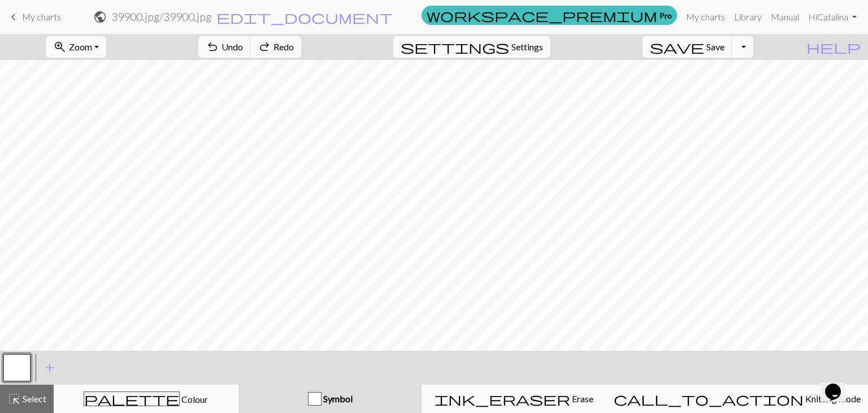 The width and height of the screenshot is (868, 413). I want to click on a: Library, so click(748, 17).